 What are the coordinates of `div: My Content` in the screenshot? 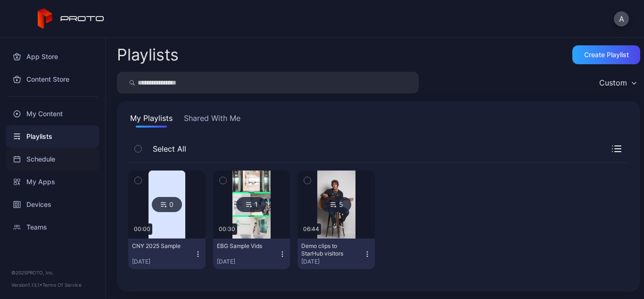 It's located at (52, 114).